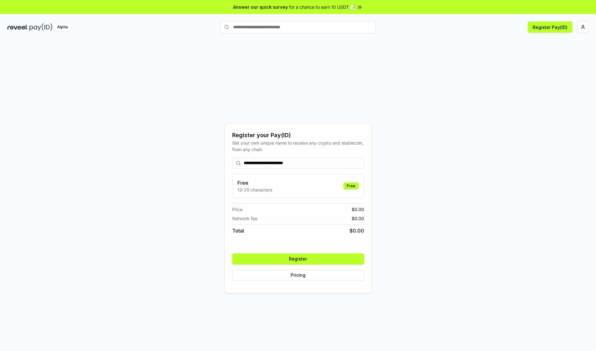 This screenshot has width=596, height=351. I want to click on span: Price, so click(237, 209).